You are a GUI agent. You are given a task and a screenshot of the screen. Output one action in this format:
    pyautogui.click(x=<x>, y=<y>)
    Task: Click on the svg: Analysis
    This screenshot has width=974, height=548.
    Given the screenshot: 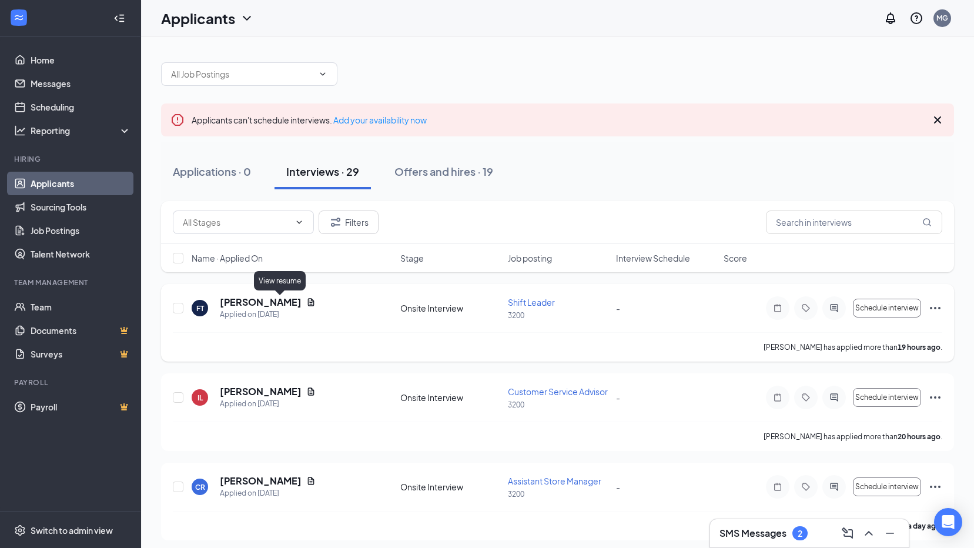 What is the action you would take?
    pyautogui.click(x=20, y=130)
    